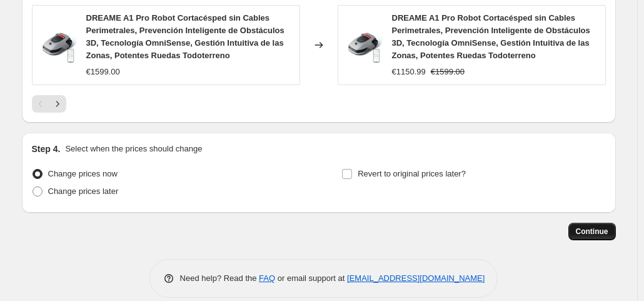  Describe the element at coordinates (103, 72) in the screenshot. I see `div: €1599.00` at that location.